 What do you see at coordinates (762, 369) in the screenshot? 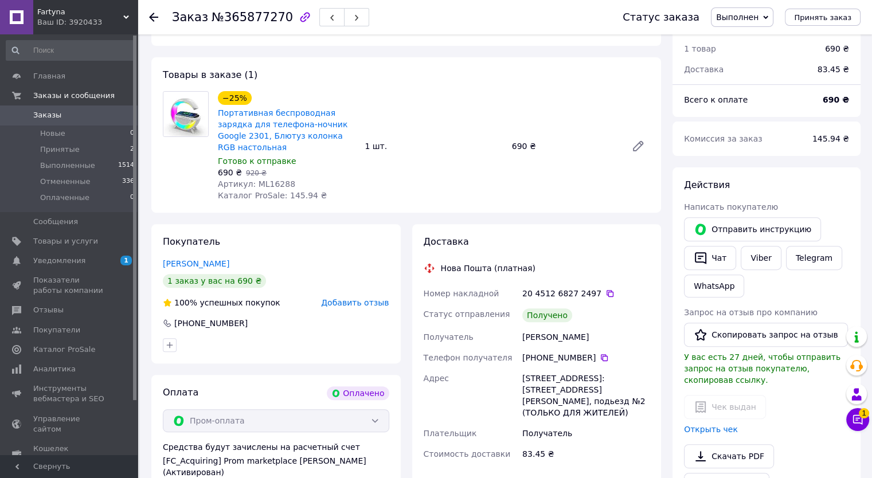
I see `span: У вас есть 27 дней, чтобы отправить запрос на отзыв покупателю, скопировав ссылку.` at bounding box center [762, 369].